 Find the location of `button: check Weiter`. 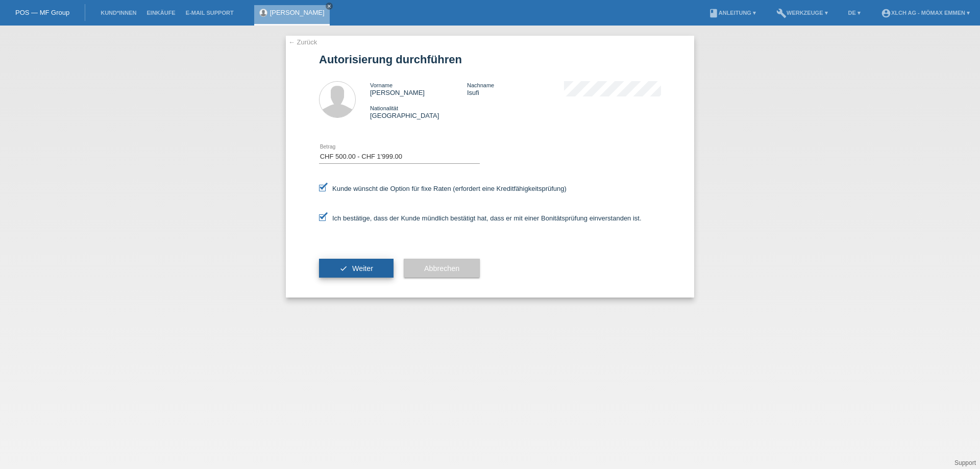

button: check Weiter is located at coordinates (356, 268).